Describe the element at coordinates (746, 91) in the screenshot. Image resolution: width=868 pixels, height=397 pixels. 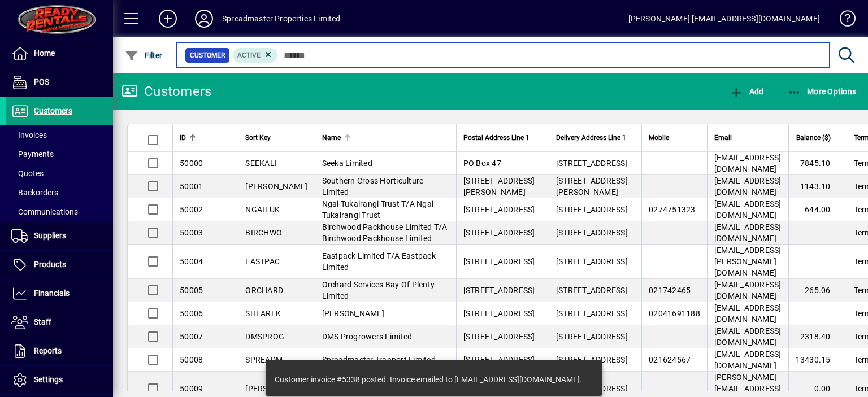
I see `span: Add` at that location.